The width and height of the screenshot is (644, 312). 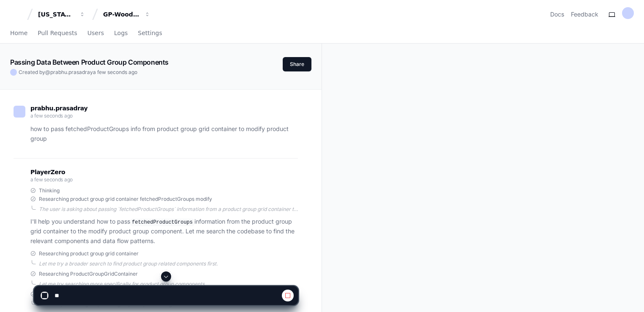 I want to click on div: Let me try a broader search to find product group related components first., so click(x=168, y=264).